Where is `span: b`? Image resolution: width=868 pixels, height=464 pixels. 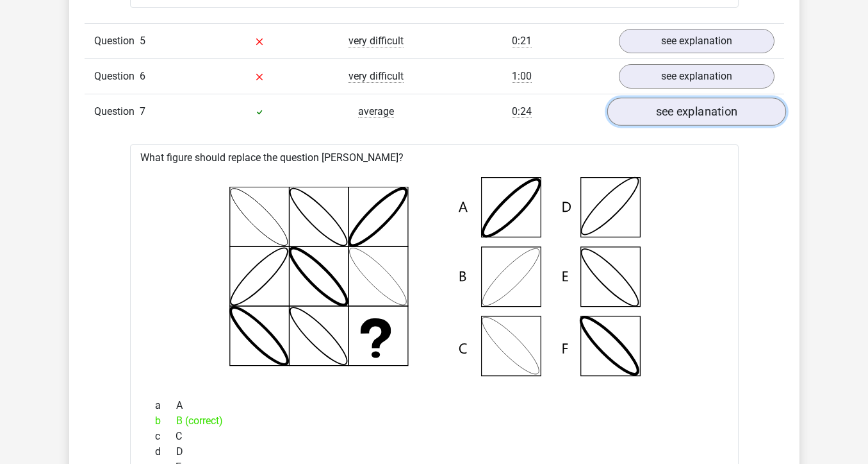 span: b is located at coordinates (165, 421).